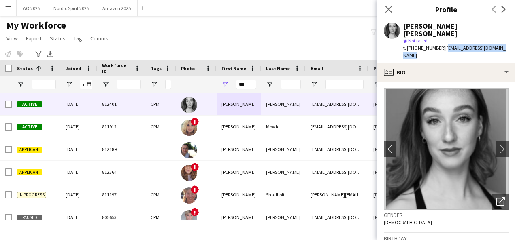  I want to click on div: 811912, so click(121, 127).